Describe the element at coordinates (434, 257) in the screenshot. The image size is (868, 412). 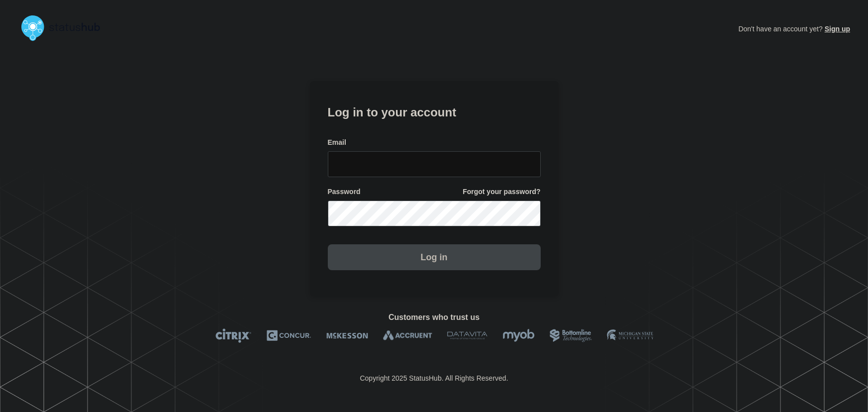
I see `button: Log in` at that location.